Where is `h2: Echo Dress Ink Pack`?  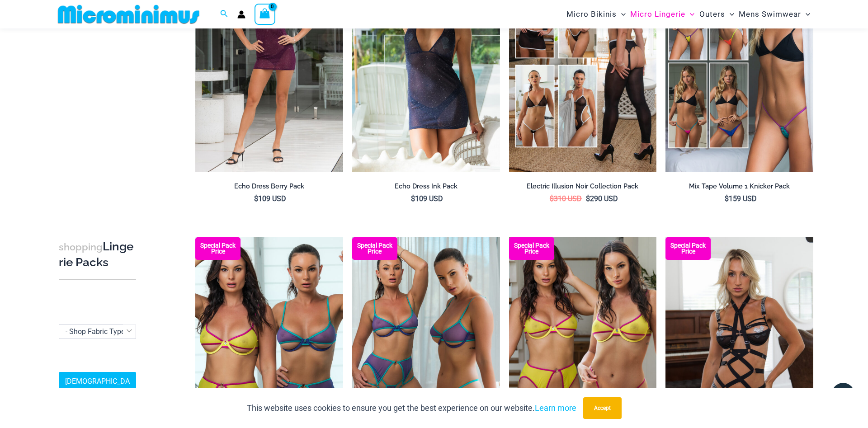
h2: Echo Dress Ink Pack is located at coordinates (426, 187).